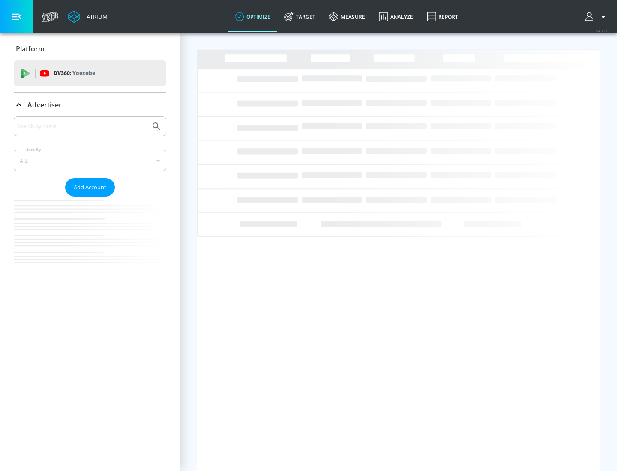 The width and height of the screenshot is (617, 471). Describe the element at coordinates (252, 17) in the screenshot. I see `a: optimize` at that location.